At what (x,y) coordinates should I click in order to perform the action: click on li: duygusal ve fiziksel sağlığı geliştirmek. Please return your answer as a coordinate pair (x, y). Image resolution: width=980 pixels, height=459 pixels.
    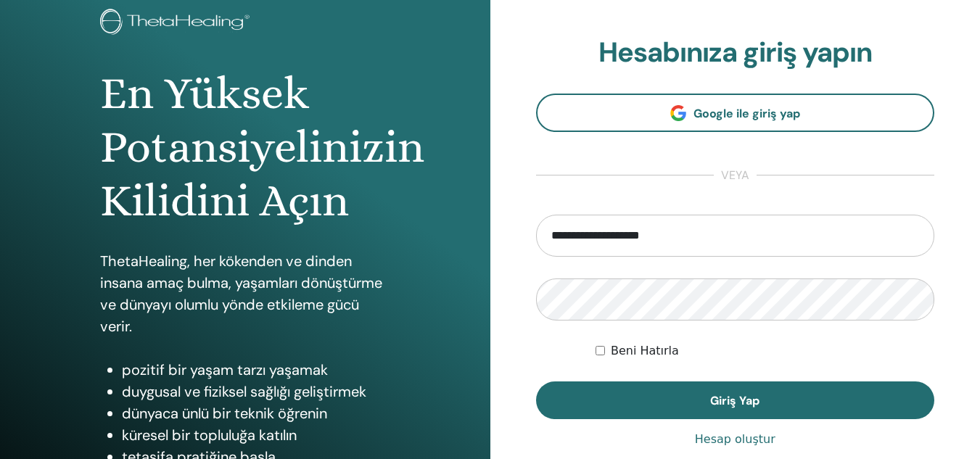
    Looking at the image, I should click on (256, 392).